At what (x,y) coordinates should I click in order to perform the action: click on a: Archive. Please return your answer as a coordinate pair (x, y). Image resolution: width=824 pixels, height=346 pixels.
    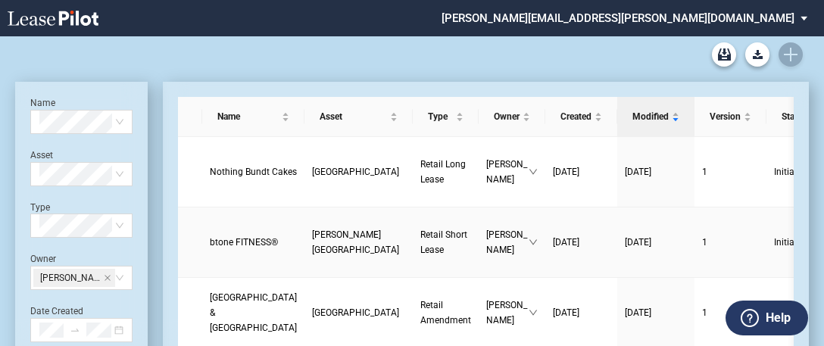
    Looking at the image, I should click on (724, 55).